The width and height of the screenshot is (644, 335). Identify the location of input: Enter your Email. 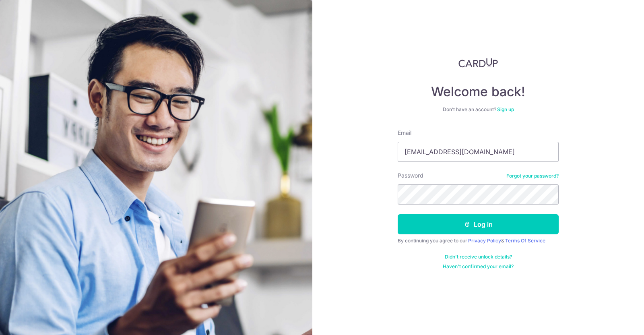
(478, 152).